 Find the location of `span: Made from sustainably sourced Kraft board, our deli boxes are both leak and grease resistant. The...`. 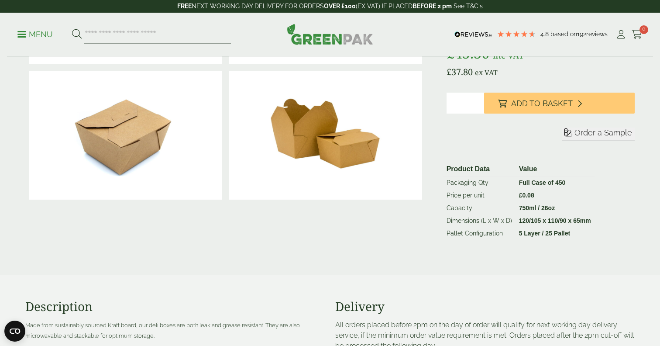

span: Made from sustainably sourced Kraft board, our deli boxes are both leak and grease resistant. The... is located at coordinates (162, 330).